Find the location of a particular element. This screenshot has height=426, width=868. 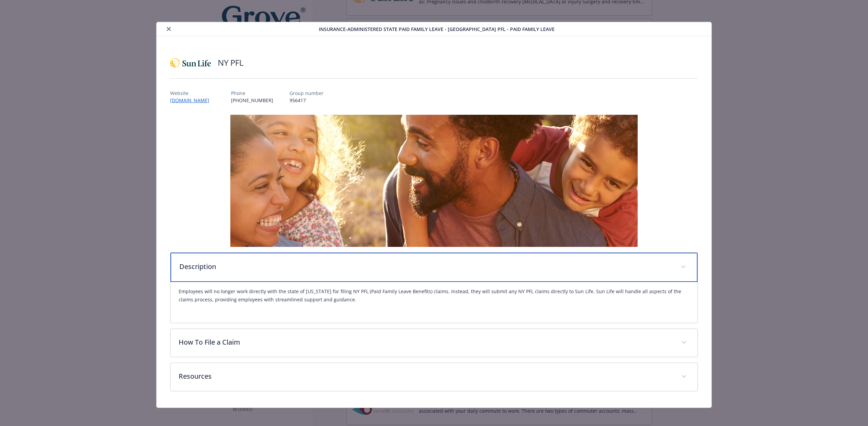

div: details for plan Insurance-Administered State Paid Family Leave - NY PFL - Paid Family Leave is located at coordinates (434, 215).